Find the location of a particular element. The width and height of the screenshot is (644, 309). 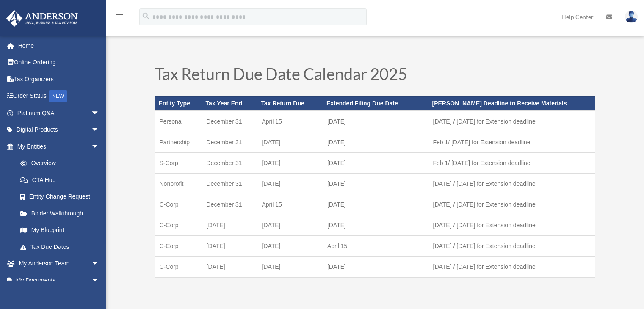

th: Tax Year End is located at coordinates (230, 103).